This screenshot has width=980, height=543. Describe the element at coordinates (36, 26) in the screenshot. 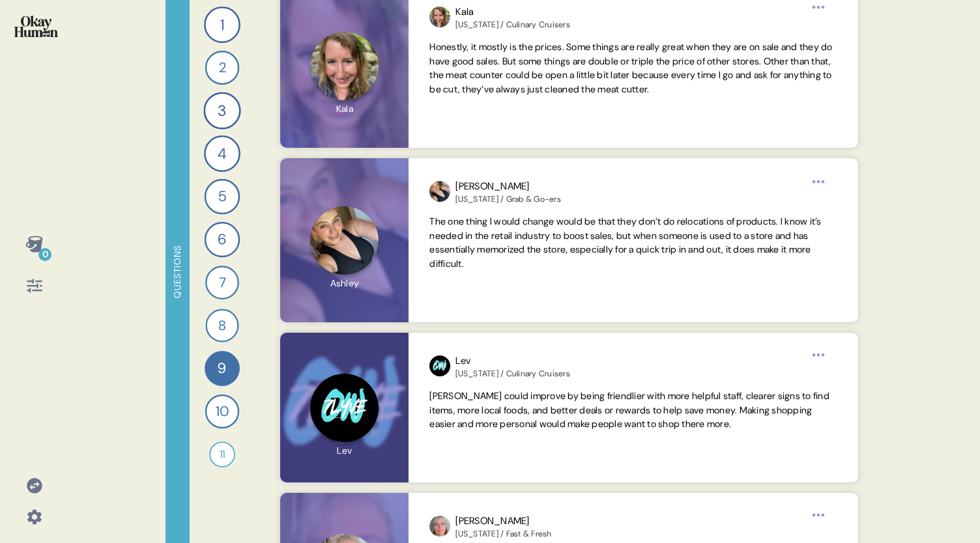

I see `img: okayhuman.3b1b6348.png` at that location.